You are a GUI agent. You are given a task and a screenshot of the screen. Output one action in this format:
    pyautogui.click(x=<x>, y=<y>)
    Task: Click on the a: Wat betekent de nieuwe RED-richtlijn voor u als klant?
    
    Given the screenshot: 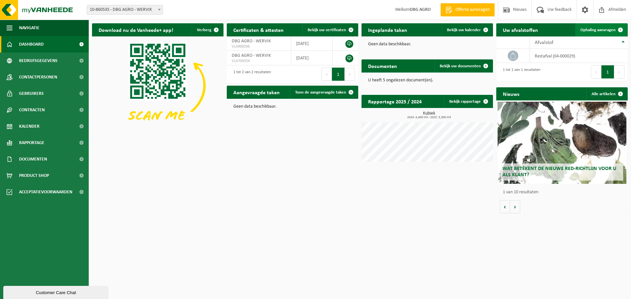 What is the action you would take?
    pyautogui.click(x=562, y=143)
    